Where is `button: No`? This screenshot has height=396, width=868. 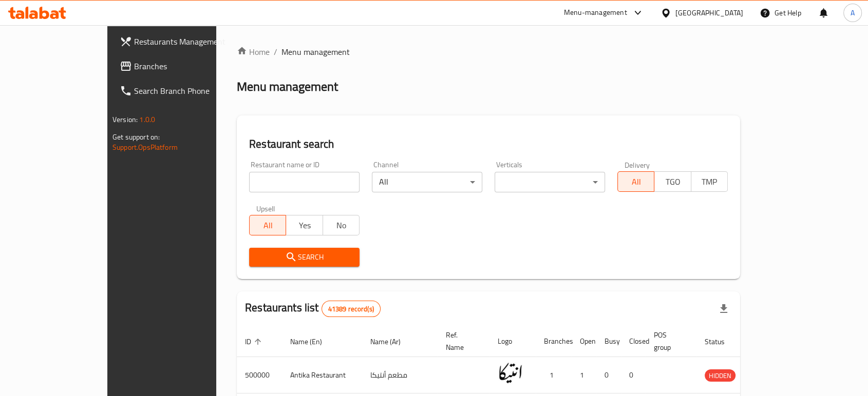 button: No is located at coordinates (341, 225).